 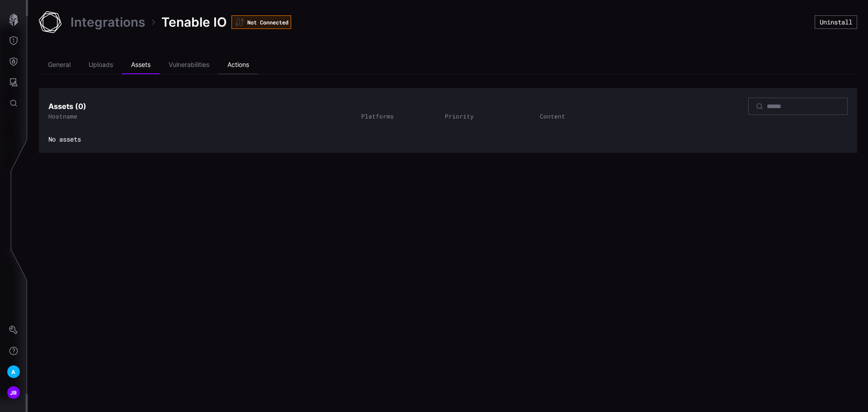 What do you see at coordinates (448, 140) in the screenshot?
I see `span: No assets` at bounding box center [448, 140].